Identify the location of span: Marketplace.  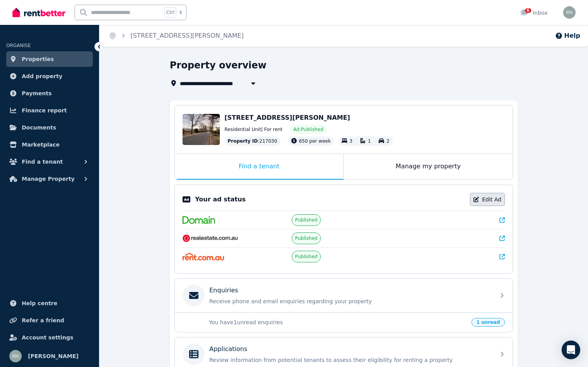
(41, 144).